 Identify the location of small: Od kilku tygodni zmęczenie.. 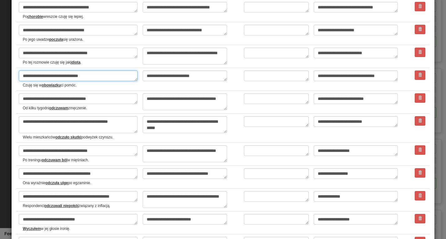
(80, 108).